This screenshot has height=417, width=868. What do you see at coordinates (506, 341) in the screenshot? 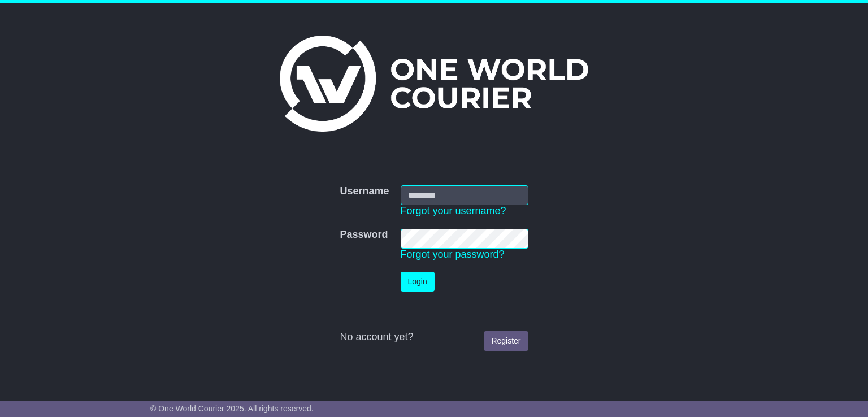
I see `a: Register` at bounding box center [506, 341].